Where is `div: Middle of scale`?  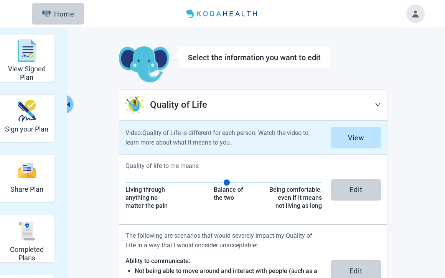 div: Middle of scale is located at coordinates (228, 194).